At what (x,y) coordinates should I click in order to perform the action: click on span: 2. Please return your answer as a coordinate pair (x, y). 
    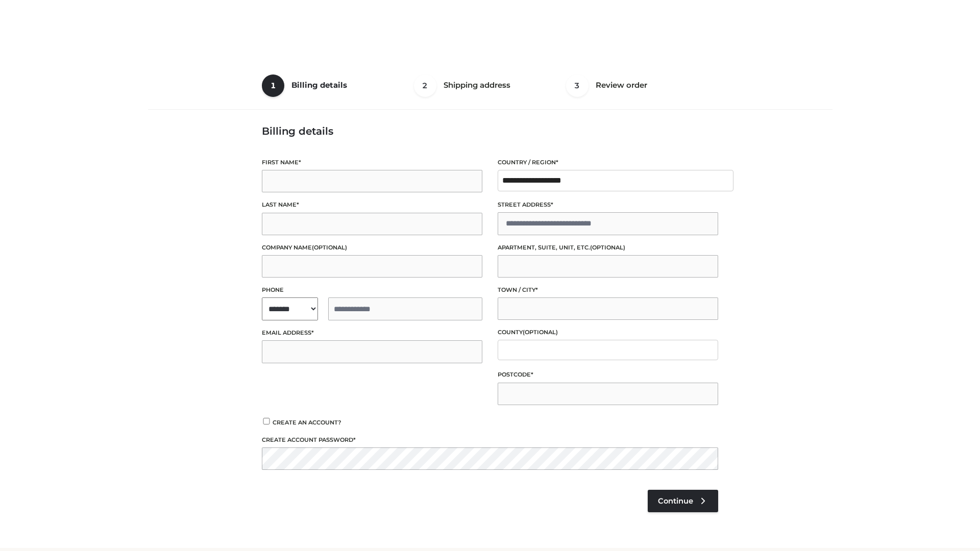
    Looking at the image, I should click on (425, 86).